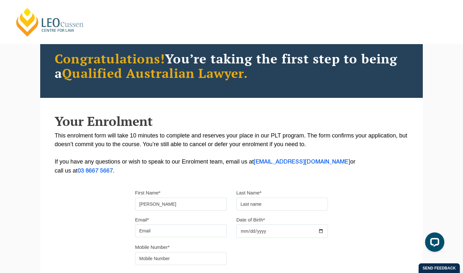 This screenshot has width=463, height=273. What do you see at coordinates (155, 73) in the screenshot?
I see `span: Qualified Australian Lawyer.` at bounding box center [155, 73].